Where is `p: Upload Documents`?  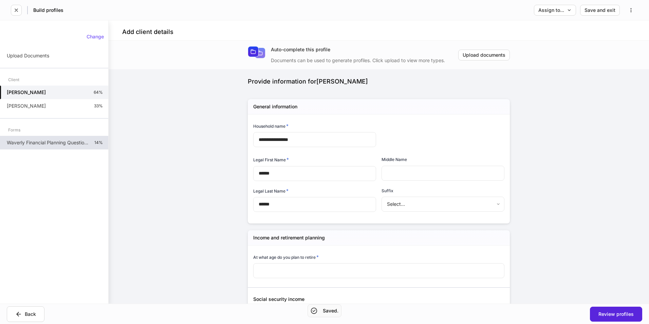 p: Upload Documents is located at coordinates (28, 56).